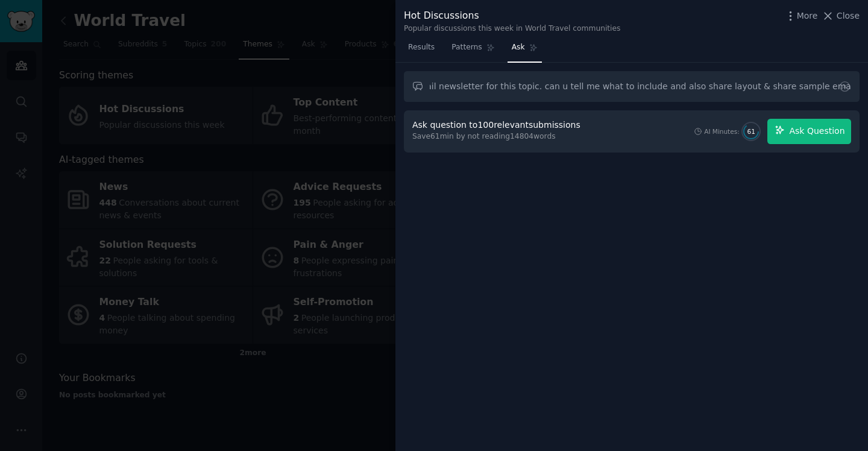  I want to click on div: Popular discussions this week in World Travel communities, so click(512, 29).